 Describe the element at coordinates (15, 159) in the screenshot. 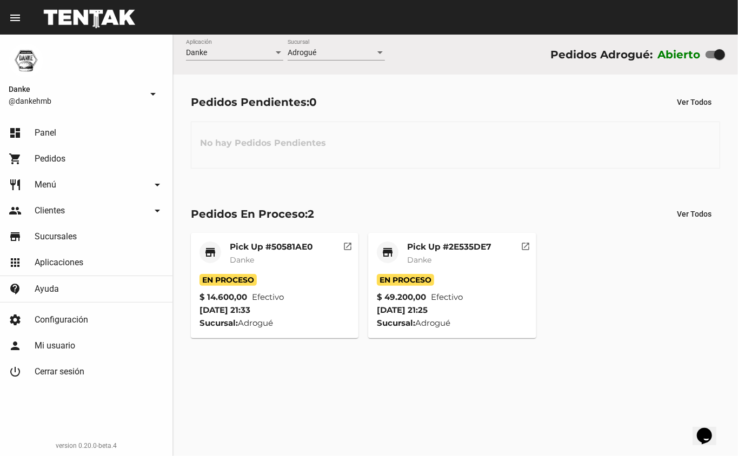

I see `mat-icon: shopping_cart` at that location.